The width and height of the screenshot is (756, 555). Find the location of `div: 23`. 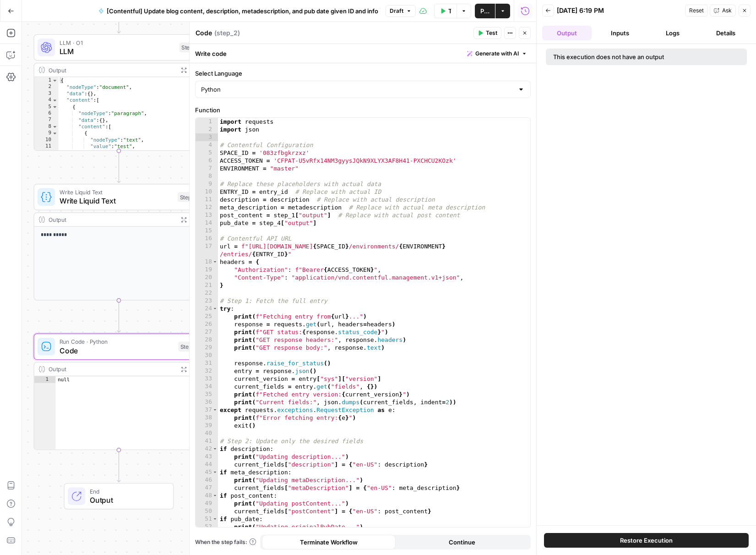

div: 23 is located at coordinates (207, 301).